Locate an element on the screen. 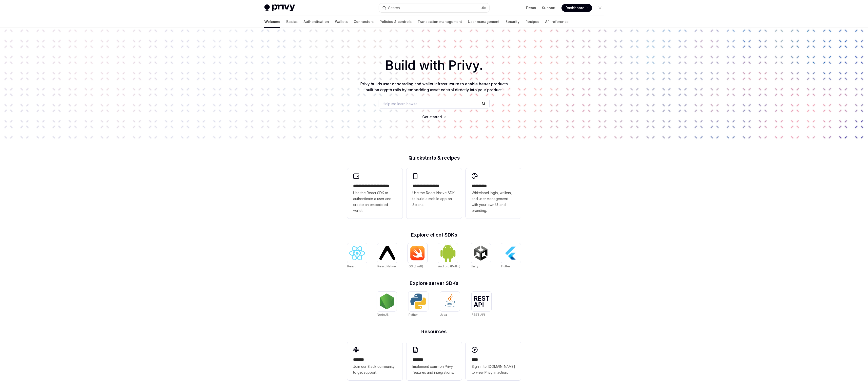 Image resolution: width=868 pixels, height=389 pixels. button: Toggle dark mode is located at coordinates (600, 8).